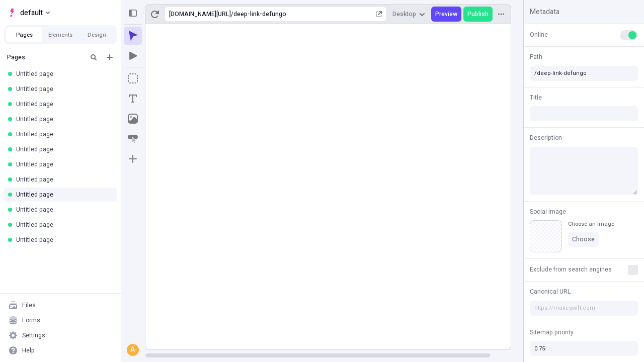 This screenshot has height=362, width=644. I want to click on button: Button, so click(133, 139).